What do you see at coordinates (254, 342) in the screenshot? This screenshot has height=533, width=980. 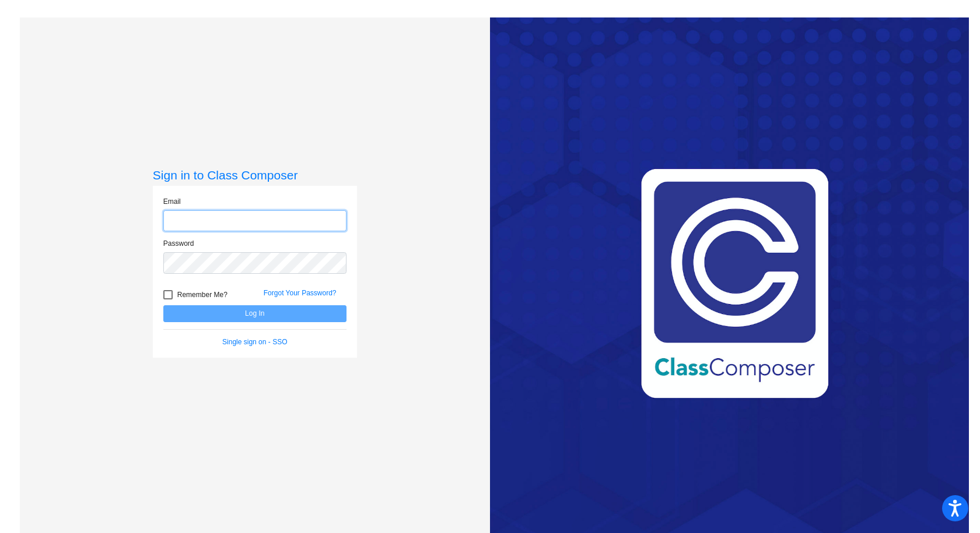 I see `a: Single sign on - SSO` at bounding box center [254, 342].